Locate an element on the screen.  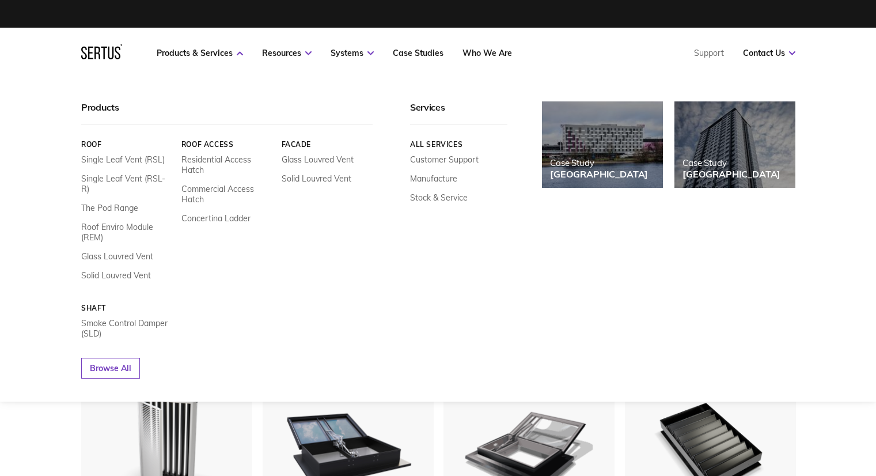
a: Smoke Control Damper (SLD) is located at coordinates (127, 328).